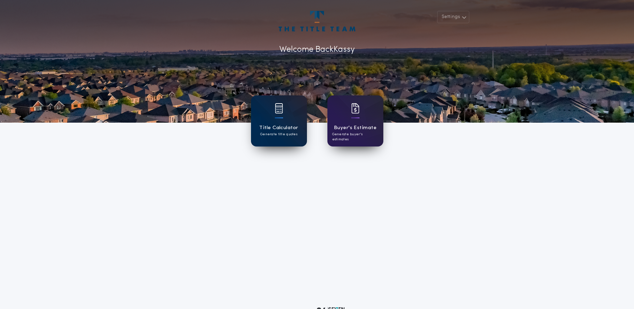 This screenshot has height=309, width=634. What do you see at coordinates (453, 17) in the screenshot?
I see `button: Settings` at bounding box center [453, 17].